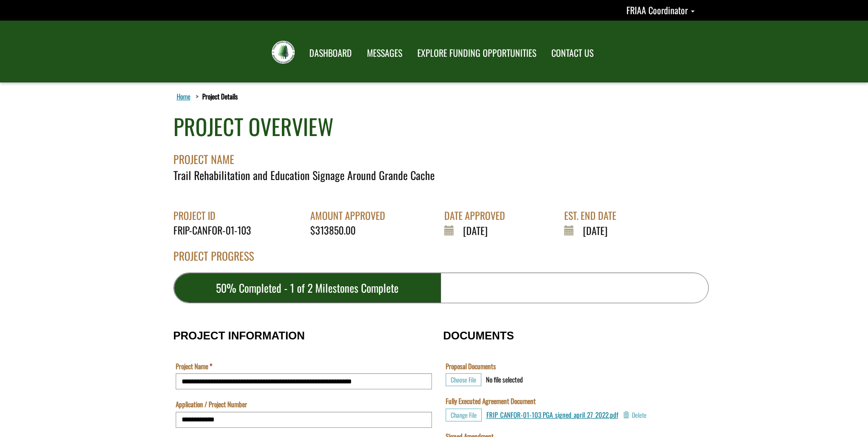 This screenshot has height=437, width=868. Describe the element at coordinates (471, 366) in the screenshot. I see `label: Proposal Documents` at that location.